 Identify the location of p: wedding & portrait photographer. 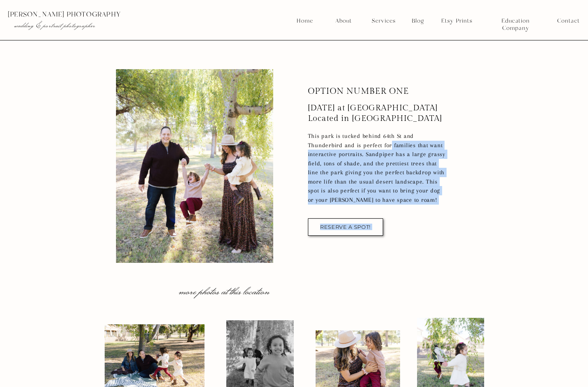
(82, 26).